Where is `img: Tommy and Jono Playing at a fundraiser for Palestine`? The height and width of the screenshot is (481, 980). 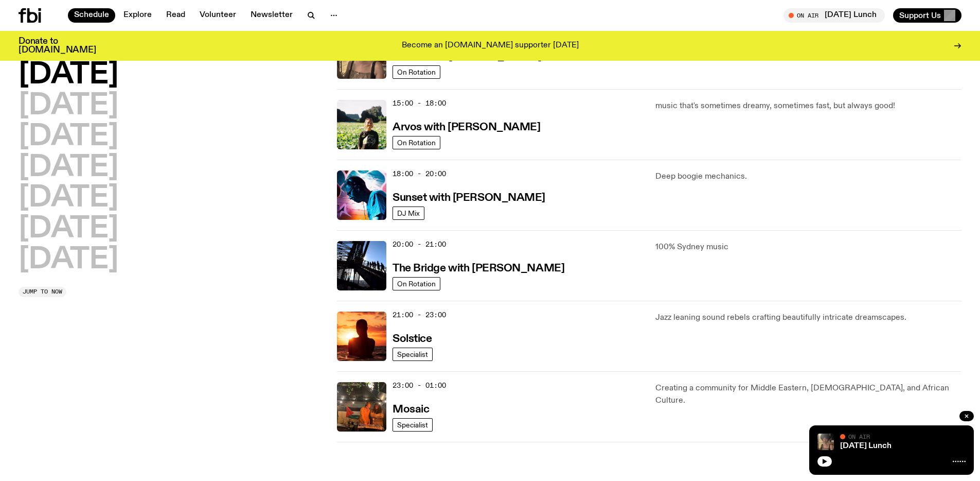 img: Tommy and Jono Playing at a fundraiser for Palestine is located at coordinates (362, 407).